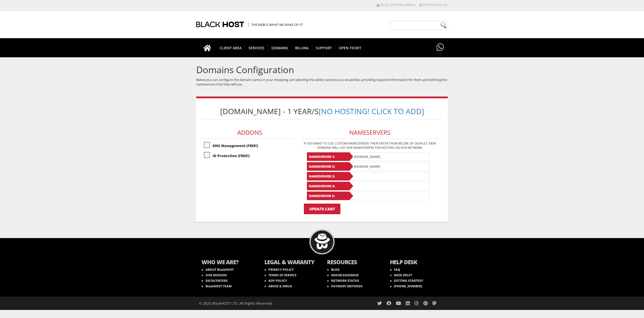 Image resolution: width=644 pixels, height=318 pixels. Describe the element at coordinates (329, 186) in the screenshot. I see `b: Nameserver 4:` at that location.